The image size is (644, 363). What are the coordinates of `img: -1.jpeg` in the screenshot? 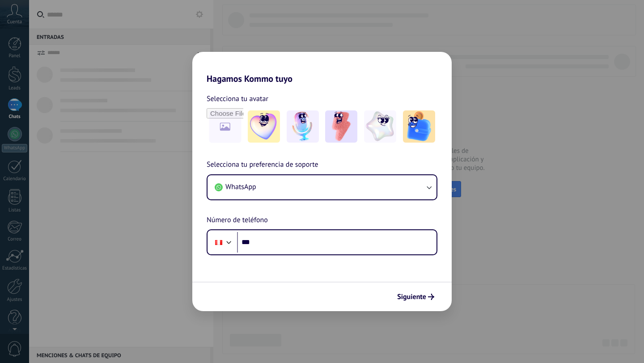 It's located at (264, 126).